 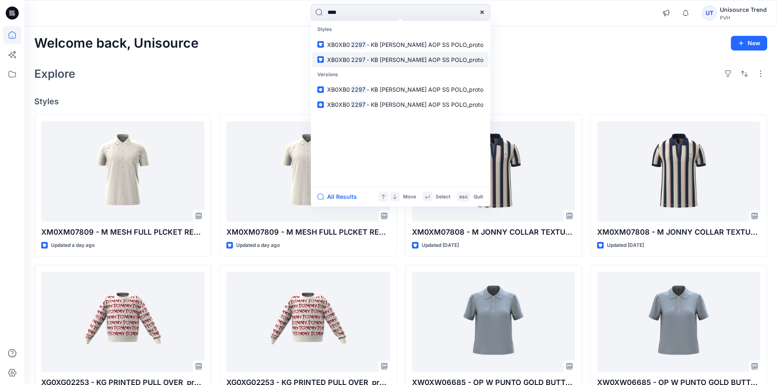 I want to click on button: New, so click(x=749, y=43).